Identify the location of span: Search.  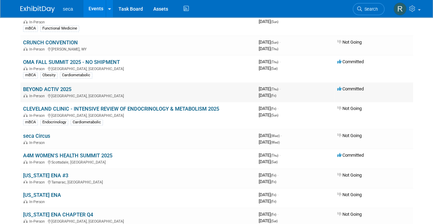
(370, 9).